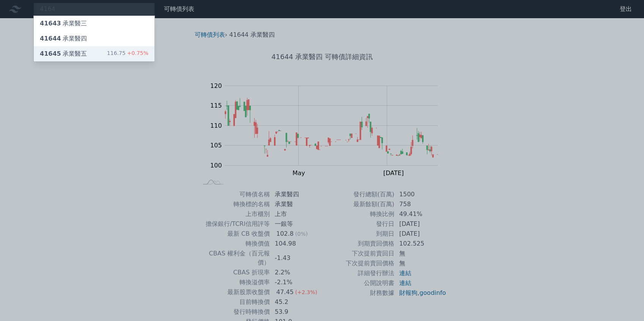 The image size is (644, 321). Describe the element at coordinates (50, 54) in the screenshot. I see `span: 41645` at that location.